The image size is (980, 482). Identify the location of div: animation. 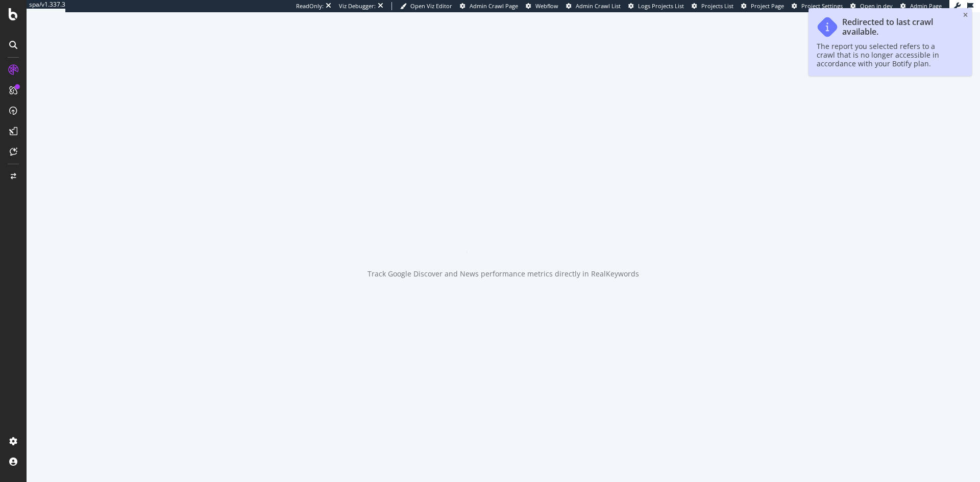
(503, 234).